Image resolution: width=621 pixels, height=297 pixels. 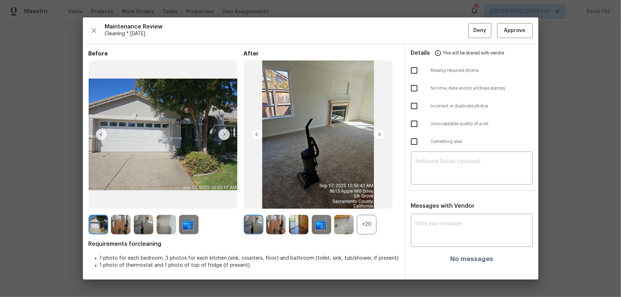 What do you see at coordinates (250, 266) in the screenshot?
I see `li: 1 photo of thermostat and 1 photo of top of fridge (if present)` at bounding box center [250, 266].